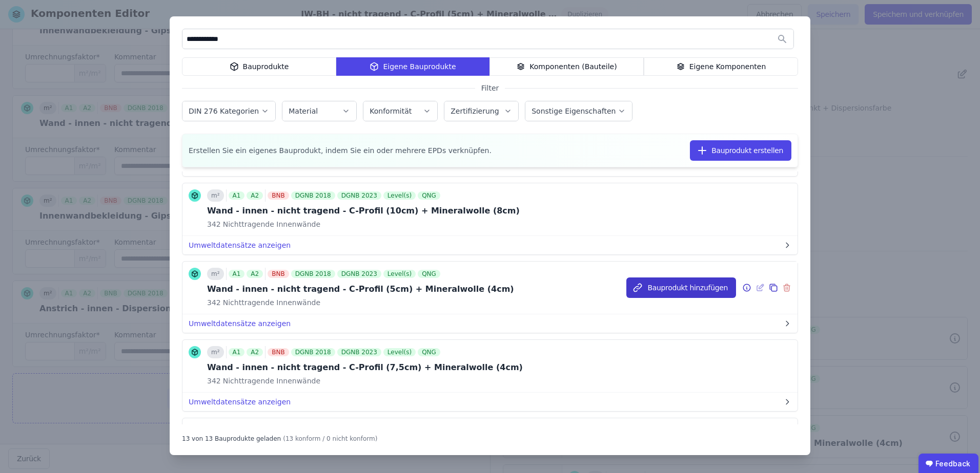 This screenshot has height=473, width=980. I want to click on label: Zertifizierung, so click(475, 111).